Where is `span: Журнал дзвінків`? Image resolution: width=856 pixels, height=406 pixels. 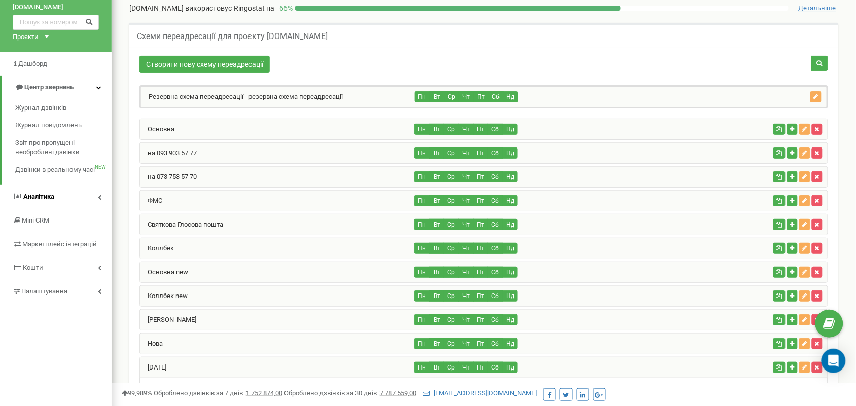 span: Журнал дзвінків is located at coordinates (41, 108).